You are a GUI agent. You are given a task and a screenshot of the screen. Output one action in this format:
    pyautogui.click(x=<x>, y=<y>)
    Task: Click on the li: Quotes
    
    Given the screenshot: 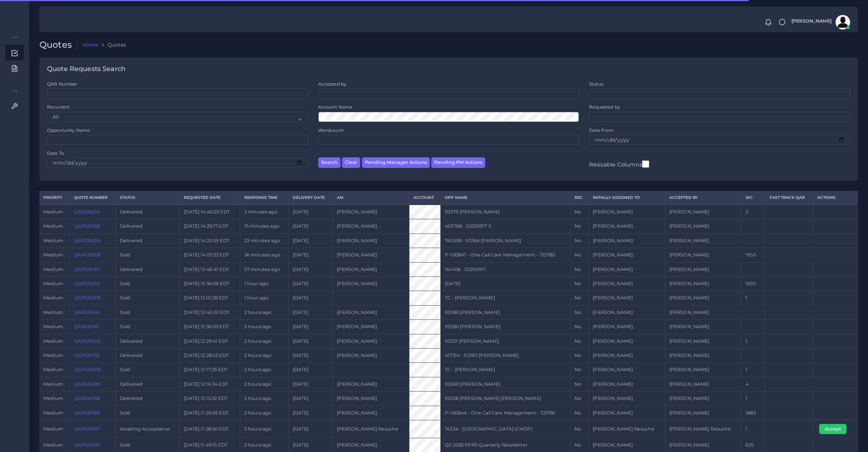 What is the action you would take?
    pyautogui.click(x=112, y=45)
    